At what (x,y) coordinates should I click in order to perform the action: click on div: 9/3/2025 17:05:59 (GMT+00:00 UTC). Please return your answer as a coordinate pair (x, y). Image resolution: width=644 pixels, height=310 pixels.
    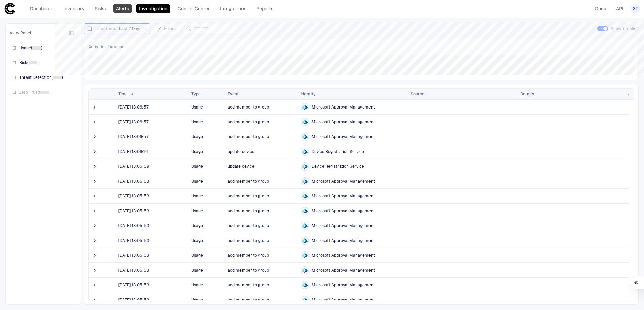
    Looking at the image, I should click on (133, 166).